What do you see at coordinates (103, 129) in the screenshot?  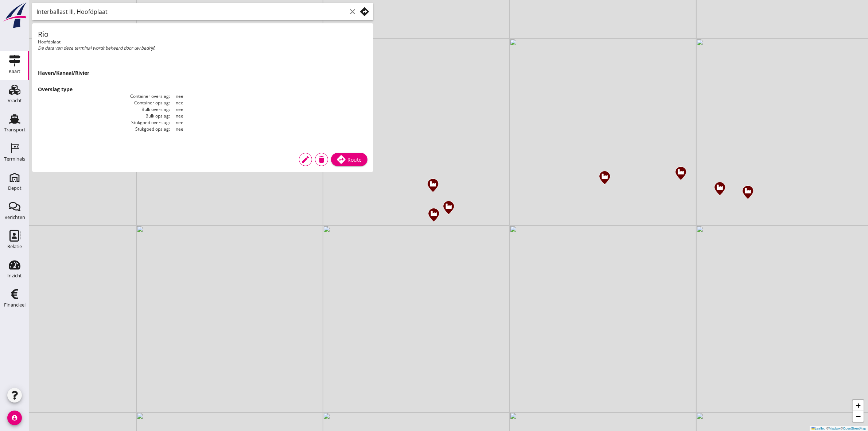 I see `dt: Stukgoed opslag` at bounding box center [103, 129].